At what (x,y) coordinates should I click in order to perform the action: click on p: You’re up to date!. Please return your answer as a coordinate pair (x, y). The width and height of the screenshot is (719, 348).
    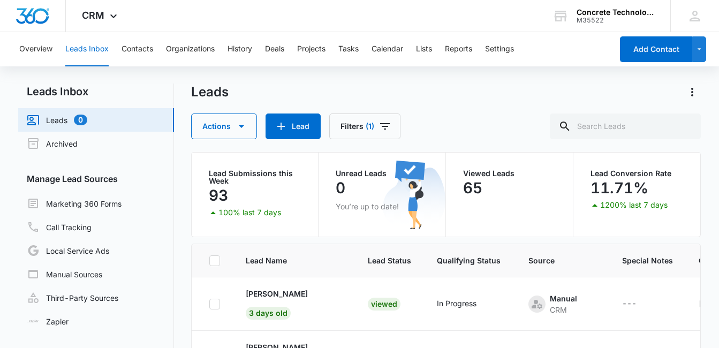
    Looking at the image, I should click on (382, 206).